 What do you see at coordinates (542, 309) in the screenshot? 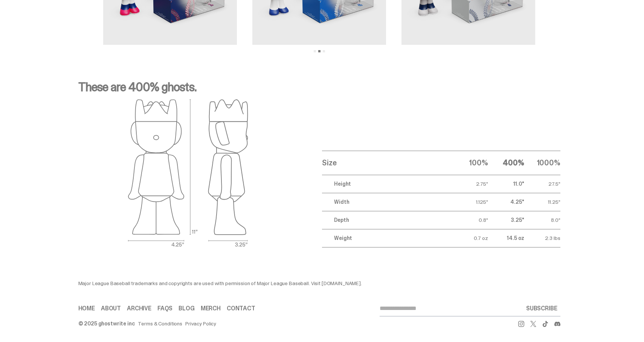
I see `button: SUBSCRIBE` at bounding box center [542, 309].